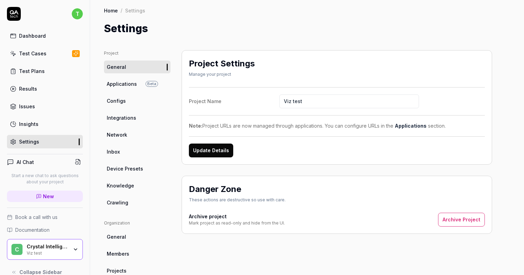 Image resolution: width=524 pixels, height=275 pixels. What do you see at coordinates (222, 74) in the screenshot?
I see `div: Manage your project` at bounding box center [222, 74].